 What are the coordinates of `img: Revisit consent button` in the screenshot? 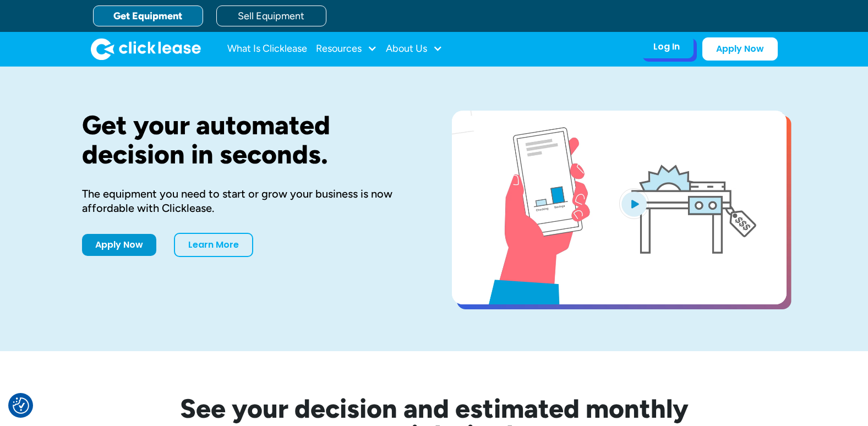 It's located at (21, 406).